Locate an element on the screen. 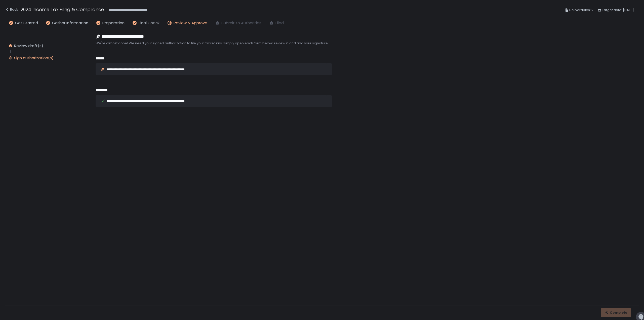 This screenshot has width=644, height=320. span: Review & Approve is located at coordinates (191, 23).